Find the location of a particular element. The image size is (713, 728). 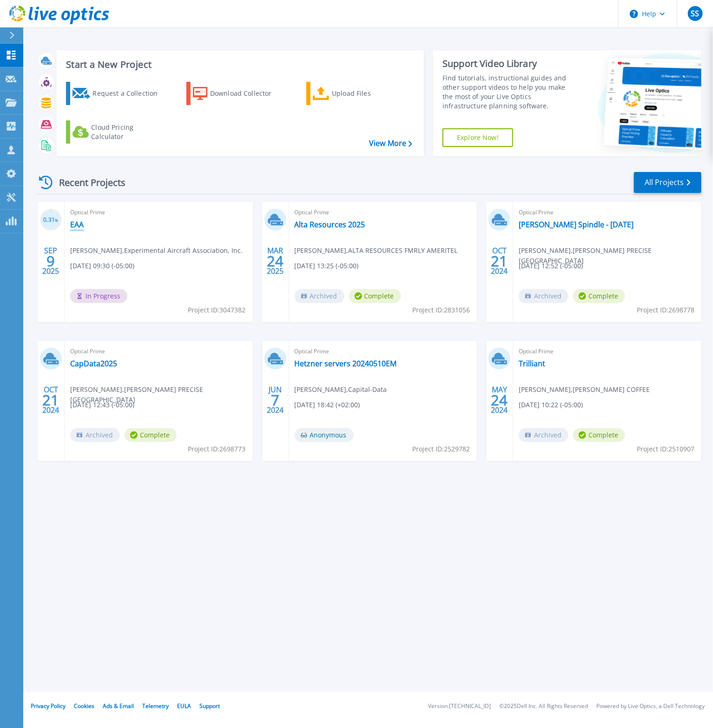

a: EAA is located at coordinates (76, 225).